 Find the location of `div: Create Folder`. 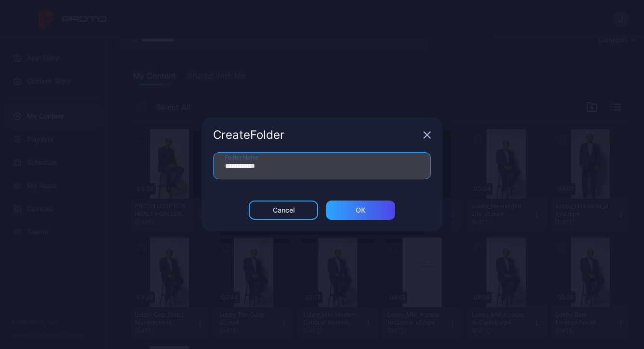

div: Create Folder is located at coordinates (316, 135).